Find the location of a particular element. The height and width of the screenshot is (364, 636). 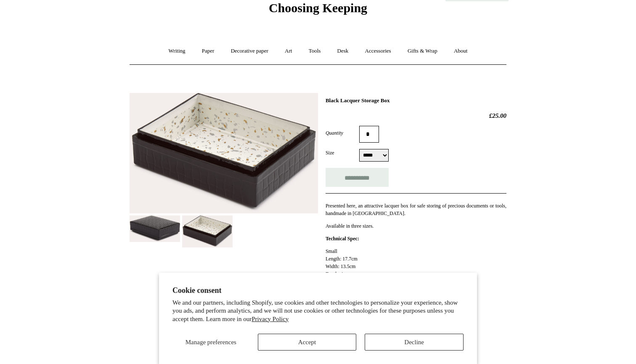

label: Size is located at coordinates (343, 153).